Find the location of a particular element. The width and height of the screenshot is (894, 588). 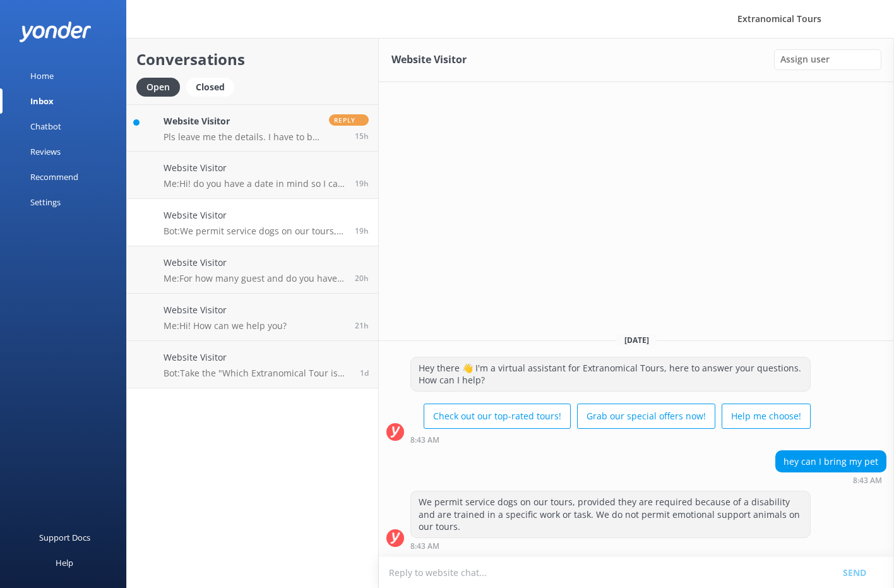

p: Me: Hi! do you have a date in mind so I can double check our availability? And may I confirm what... is located at coordinates (254, 183).